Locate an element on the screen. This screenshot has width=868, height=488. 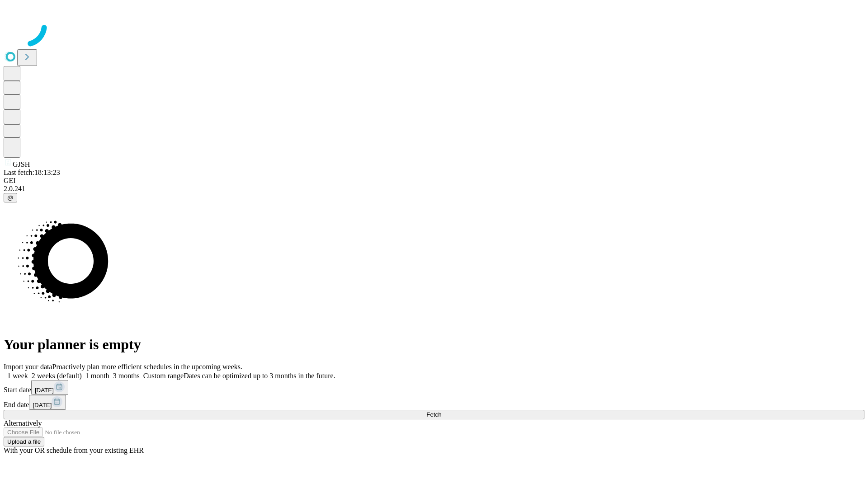
span: GJSH is located at coordinates (22, 164).